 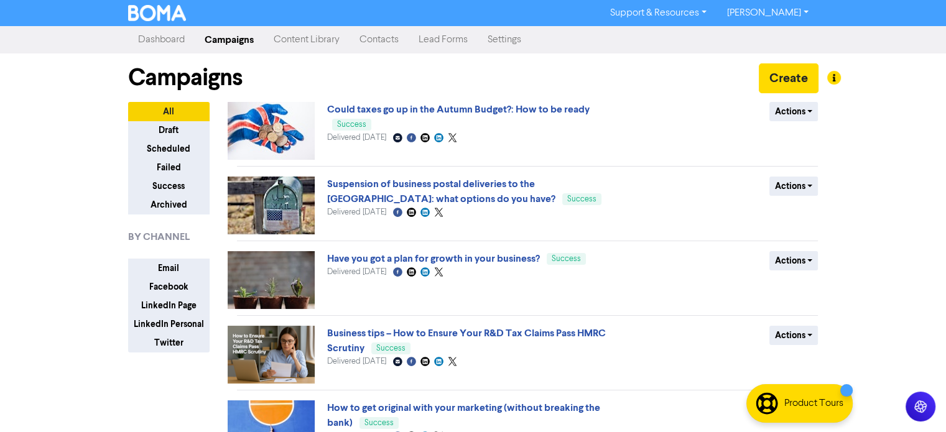 I want to click on a: Support & Resources, so click(x=658, y=13).